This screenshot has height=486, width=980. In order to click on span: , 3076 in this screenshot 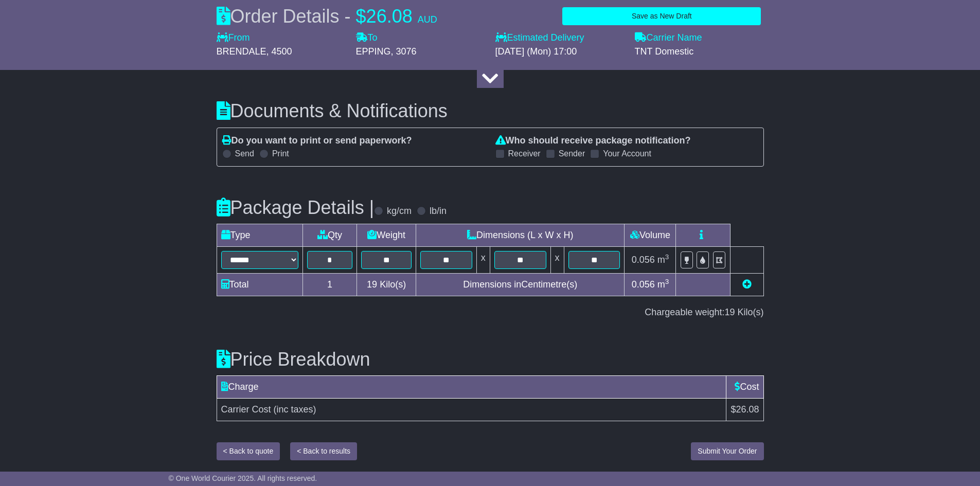, I will do `click(404, 51)`.